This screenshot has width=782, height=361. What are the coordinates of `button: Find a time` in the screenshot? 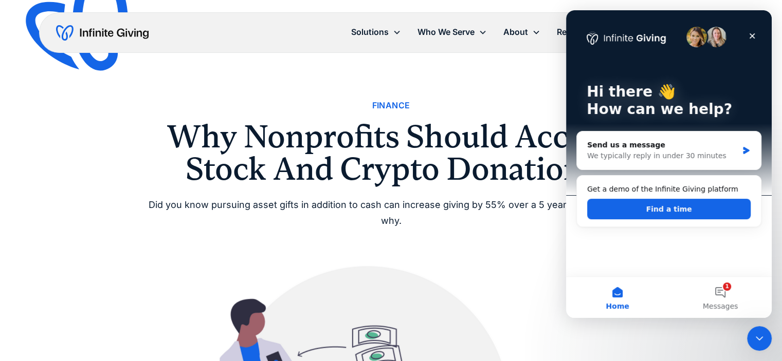 It's located at (103, 199).